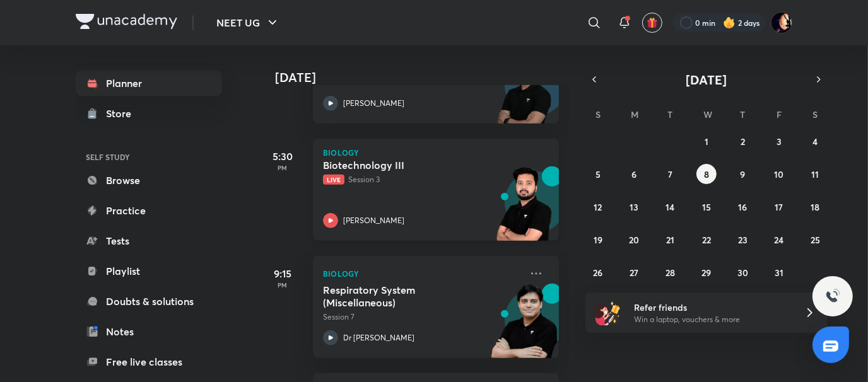 The width and height of the screenshot is (868, 382). Describe the element at coordinates (653, 23) in the screenshot. I see `button: avatar` at that location.